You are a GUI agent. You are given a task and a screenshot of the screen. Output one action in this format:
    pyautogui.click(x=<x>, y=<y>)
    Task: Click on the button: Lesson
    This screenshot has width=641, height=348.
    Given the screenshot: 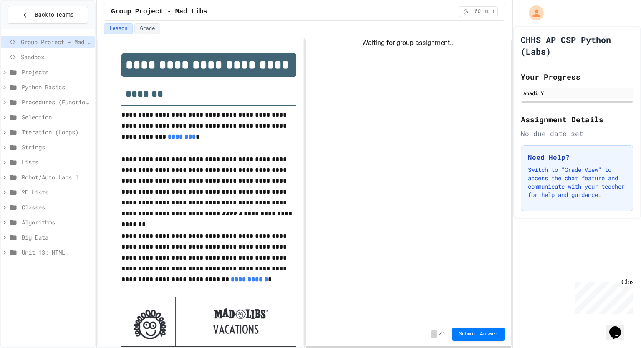 What is the action you would take?
    pyautogui.click(x=118, y=29)
    